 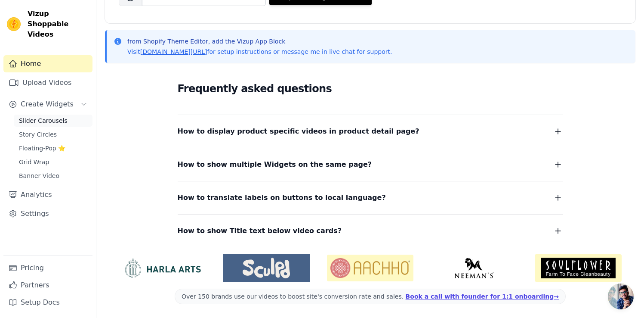 I want to click on a: Settings, so click(x=48, y=214).